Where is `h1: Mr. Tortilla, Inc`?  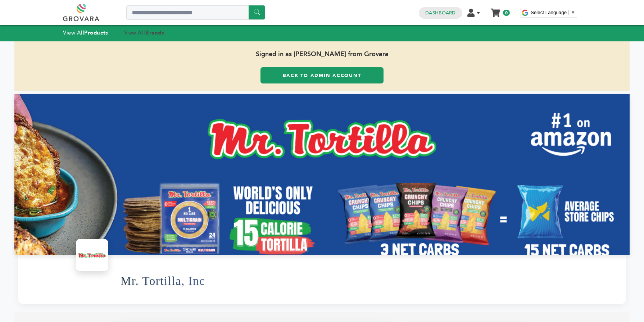
h1: Mr. Tortilla, Inc is located at coordinates (163, 281).